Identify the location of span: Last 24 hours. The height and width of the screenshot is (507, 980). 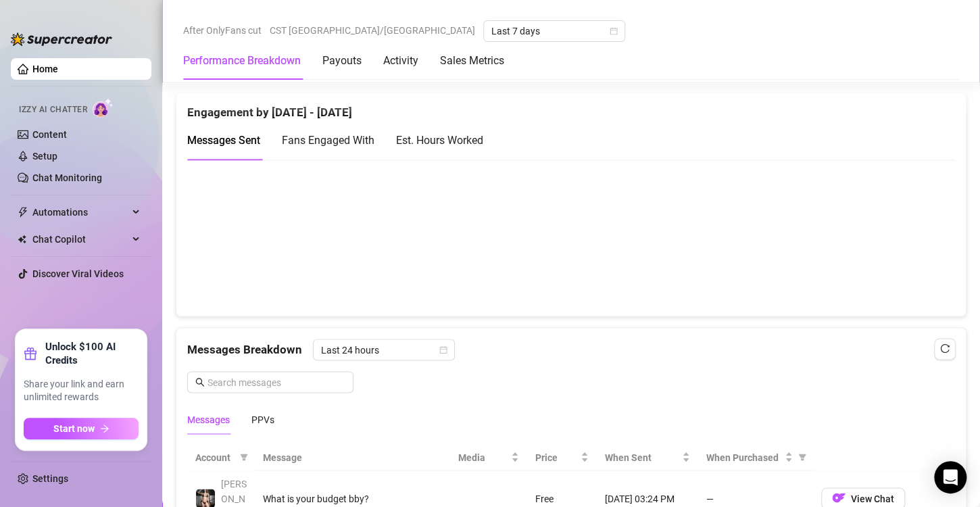
(384, 350).